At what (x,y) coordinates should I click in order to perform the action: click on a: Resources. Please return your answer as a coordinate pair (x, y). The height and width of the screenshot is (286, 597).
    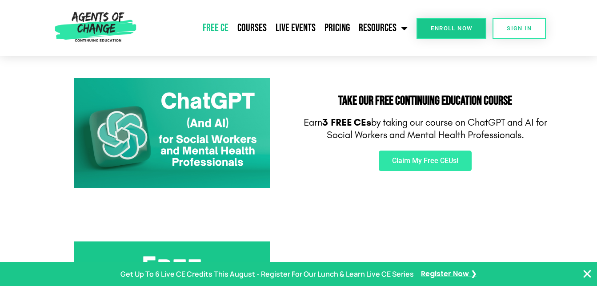
    Looking at the image, I should click on (383, 28).